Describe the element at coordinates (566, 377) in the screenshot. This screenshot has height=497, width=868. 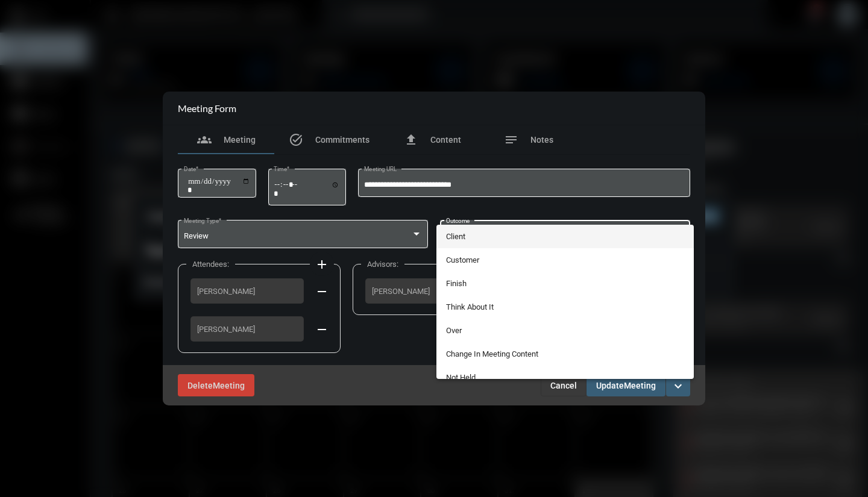
I see `span: Not Held` at that location.